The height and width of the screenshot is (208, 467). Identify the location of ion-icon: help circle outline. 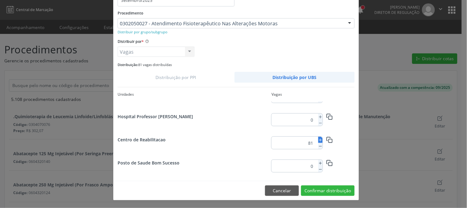
(147, 40).